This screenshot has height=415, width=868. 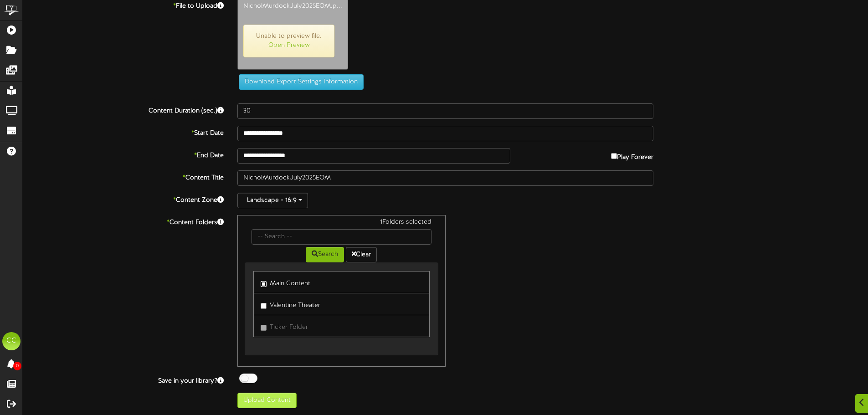 I want to click on span: Ticker Folder, so click(x=289, y=328).